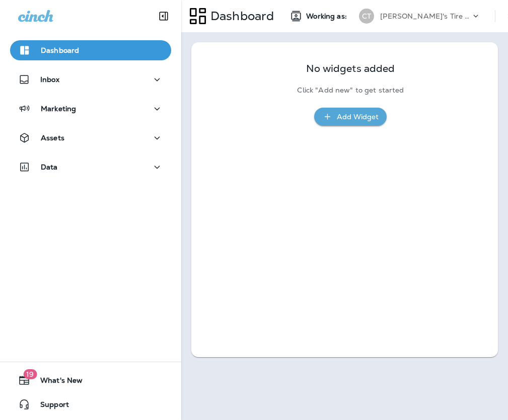 This screenshot has height=420, width=508. I want to click on button: Collapse Sidebar, so click(163, 16).